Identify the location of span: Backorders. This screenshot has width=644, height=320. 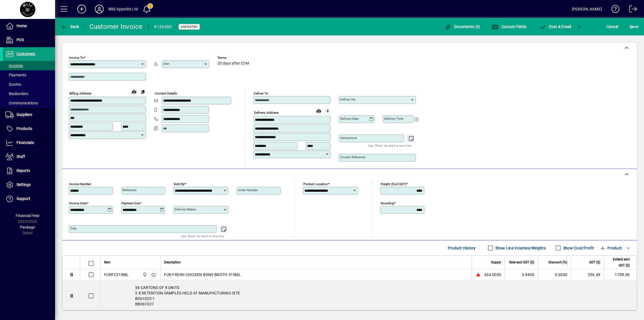
(17, 94).